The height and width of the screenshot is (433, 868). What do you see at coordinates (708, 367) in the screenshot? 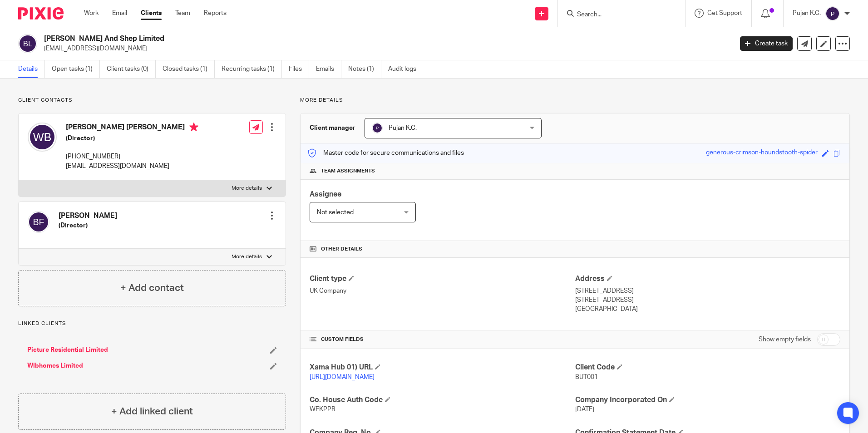
I see `h4: Client Code` at bounding box center [708, 367].